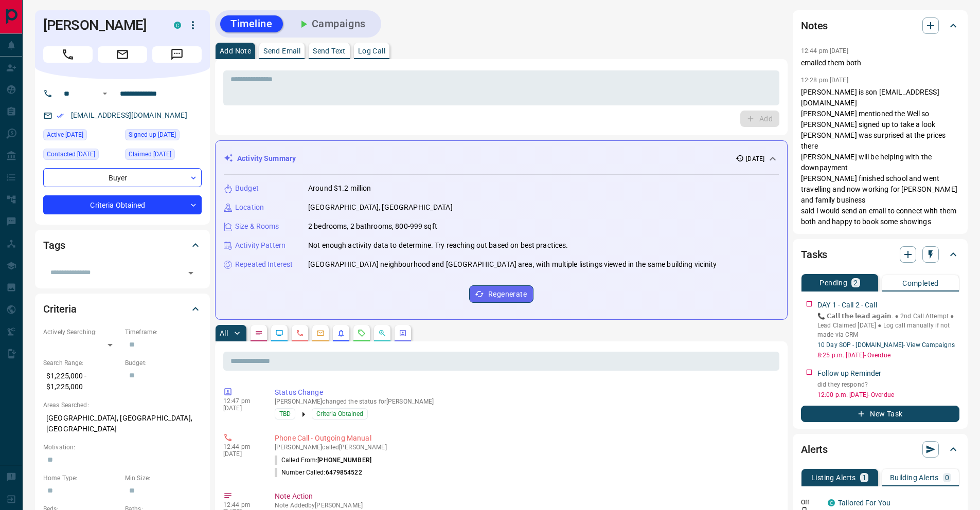 The image size is (980, 510). I want to click on a: Tailored For You, so click(864, 503).